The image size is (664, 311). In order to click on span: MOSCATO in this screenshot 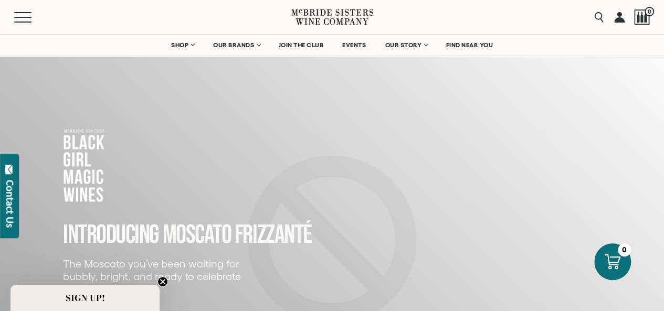, I will do `click(197, 235)`.